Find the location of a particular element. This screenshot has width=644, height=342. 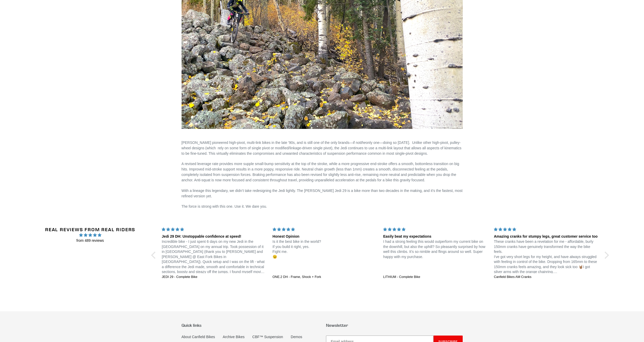

div: Honest Opinion is located at coordinates (325, 236).